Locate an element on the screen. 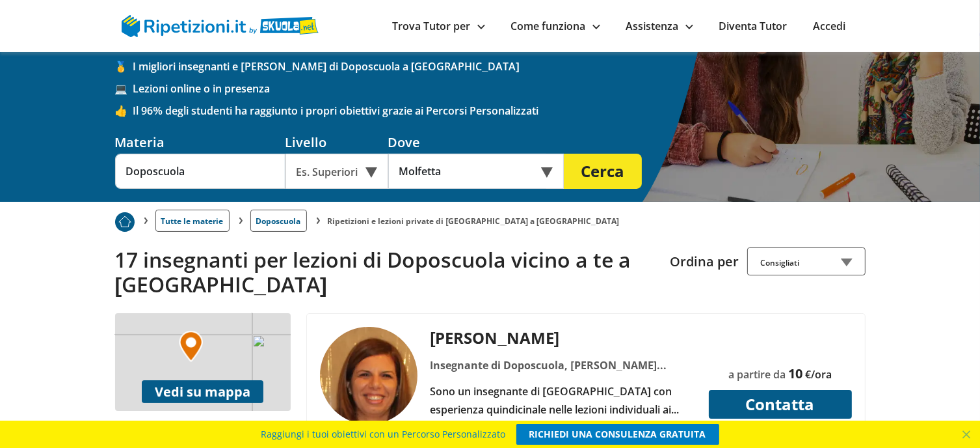  input: Es. Indirizzo o CAP is located at coordinates (467, 171).